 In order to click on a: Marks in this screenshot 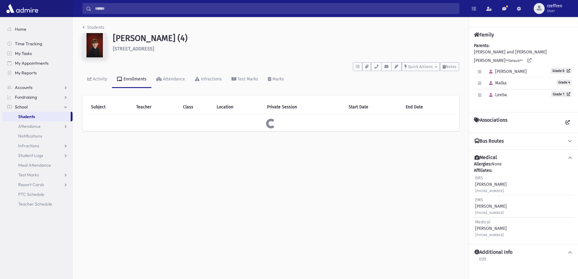, I will do `click(276, 80)`.